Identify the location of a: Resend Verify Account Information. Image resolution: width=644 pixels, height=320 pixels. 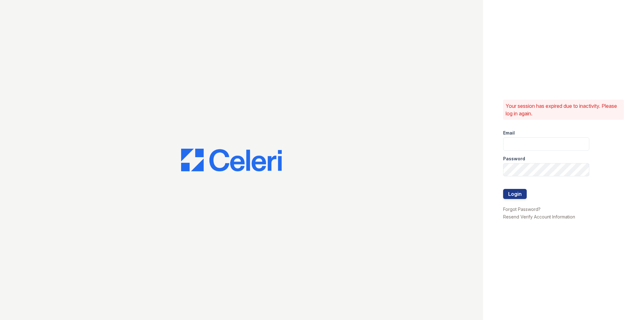
(539, 217).